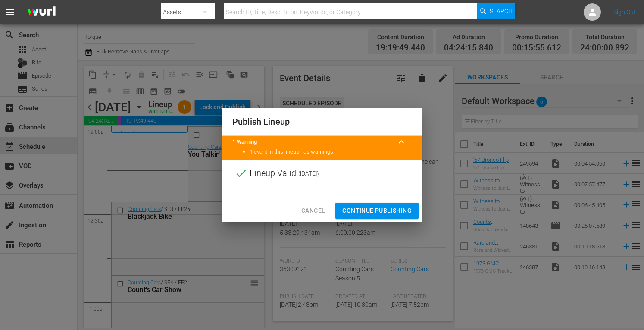 This screenshot has width=644, height=330. Describe the element at coordinates (401, 142) in the screenshot. I see `span: keyboard_arrow_up` at that location.